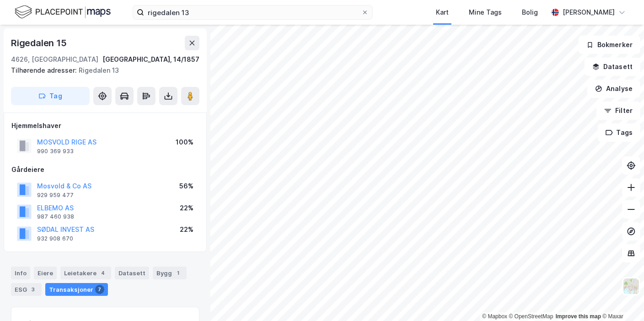 The width and height of the screenshot is (644, 321). What do you see at coordinates (102, 71) in the screenshot?
I see `div: Rigedalen 13` at bounding box center [102, 71].